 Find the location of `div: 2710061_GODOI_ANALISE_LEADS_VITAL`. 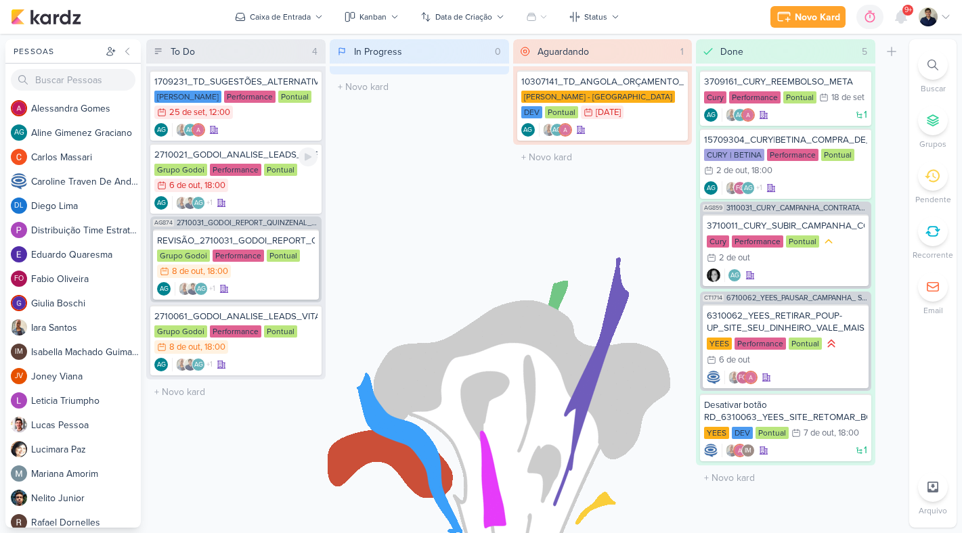

div: 2710061_GODOI_ANALISE_LEADS_VITAL is located at coordinates (235, 317).